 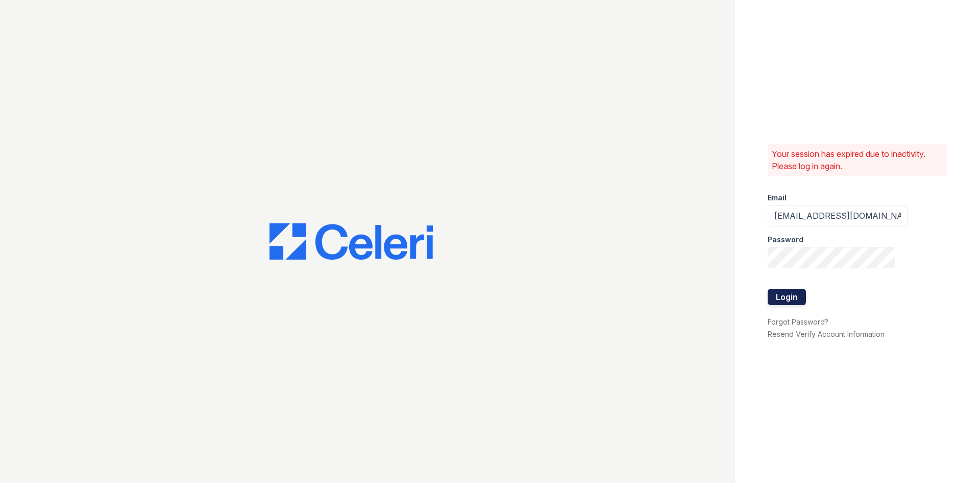 I want to click on a: Resend Verify Account Information, so click(x=826, y=334).